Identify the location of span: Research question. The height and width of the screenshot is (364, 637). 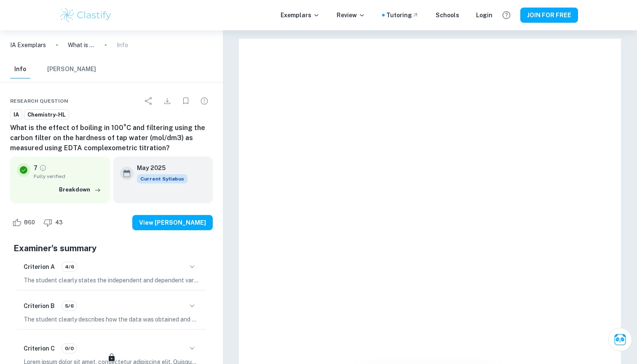
(39, 101).